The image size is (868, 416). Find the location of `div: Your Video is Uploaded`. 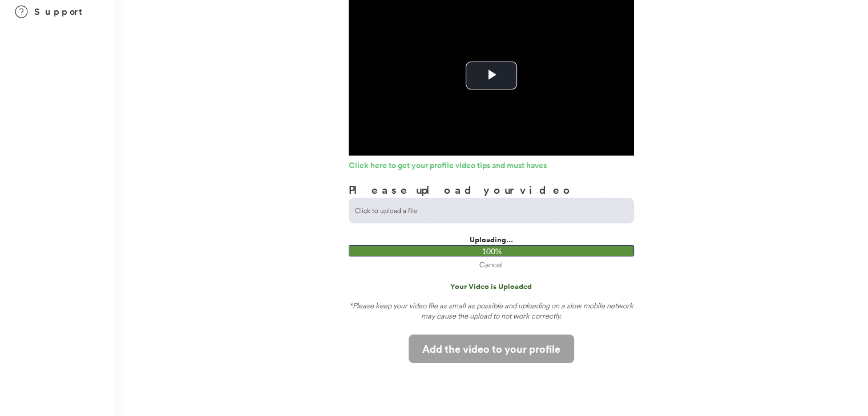

div: Your Video is Uploaded is located at coordinates (492, 287).